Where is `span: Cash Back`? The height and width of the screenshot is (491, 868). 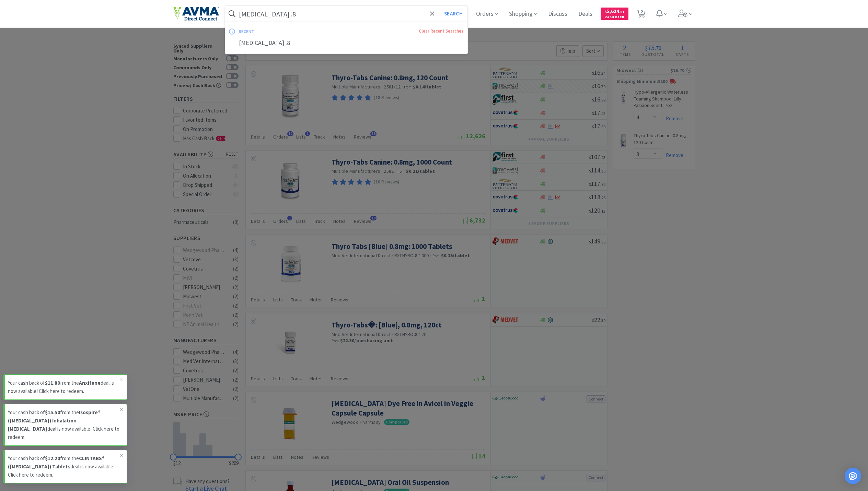
span: Cash Back is located at coordinates (614, 18).